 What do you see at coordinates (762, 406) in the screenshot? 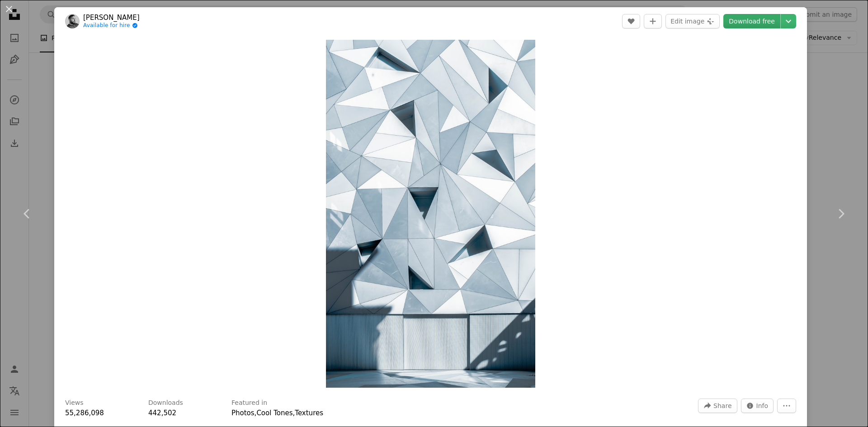
I see `span: Info` at bounding box center [762, 406].